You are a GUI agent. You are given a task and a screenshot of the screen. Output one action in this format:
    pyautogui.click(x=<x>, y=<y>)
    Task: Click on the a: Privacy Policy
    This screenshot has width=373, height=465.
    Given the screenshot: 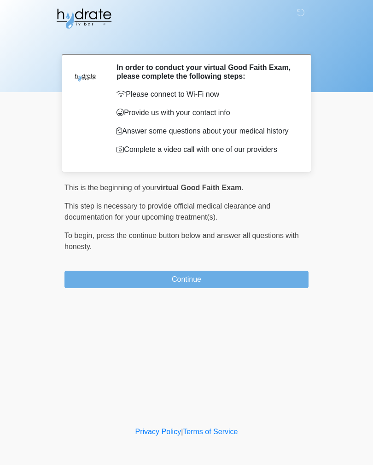 What is the action you would take?
    pyautogui.click(x=158, y=431)
    